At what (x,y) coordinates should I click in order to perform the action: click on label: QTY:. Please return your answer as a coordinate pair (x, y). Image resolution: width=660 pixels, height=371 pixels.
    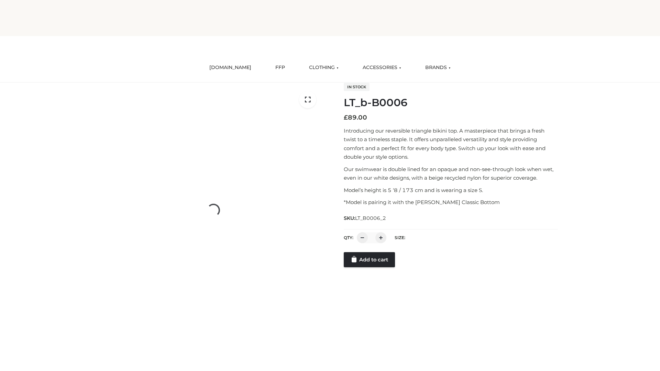
    Looking at the image, I should click on (348, 237).